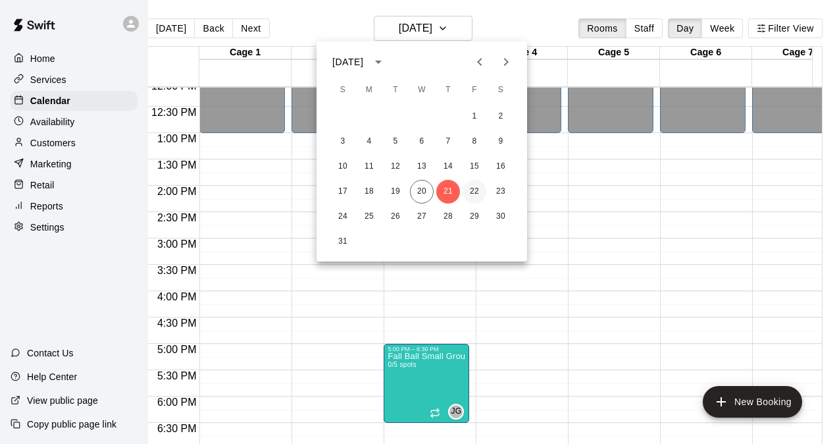 The width and height of the screenshot is (837, 444). What do you see at coordinates (501, 90) in the screenshot?
I see `span: Saturday` at bounding box center [501, 90].